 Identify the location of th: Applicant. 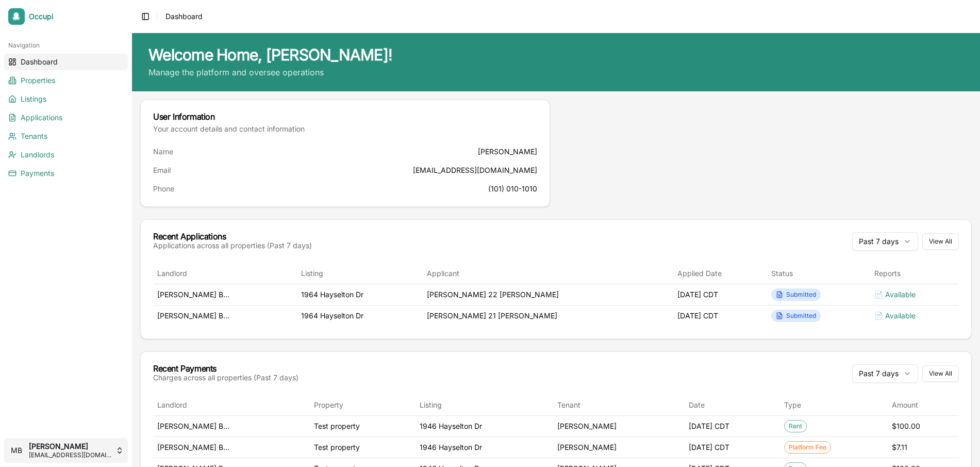
(548, 273).